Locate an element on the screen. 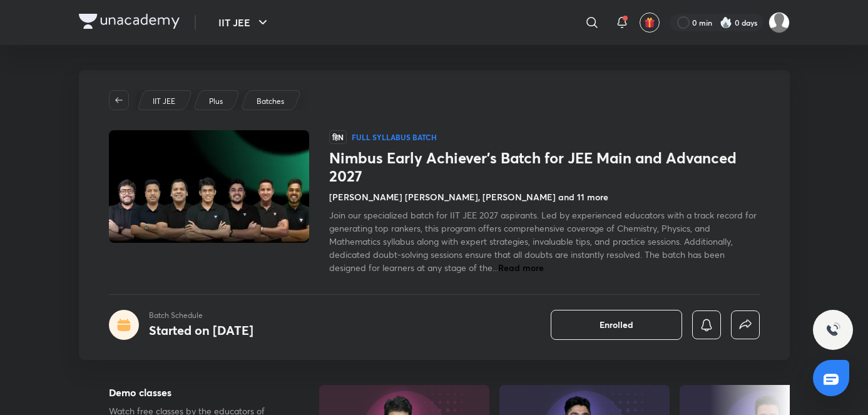 This screenshot has width=868, height=415. p: Batch Schedule is located at coordinates (201, 316).